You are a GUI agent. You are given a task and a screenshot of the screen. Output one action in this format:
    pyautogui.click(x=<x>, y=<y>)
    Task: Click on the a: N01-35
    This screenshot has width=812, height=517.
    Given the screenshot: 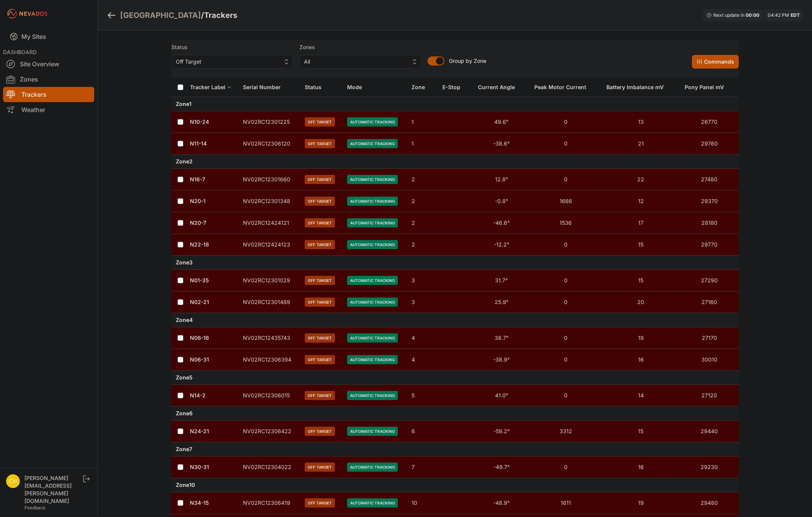 What is the action you would take?
    pyautogui.click(x=199, y=280)
    